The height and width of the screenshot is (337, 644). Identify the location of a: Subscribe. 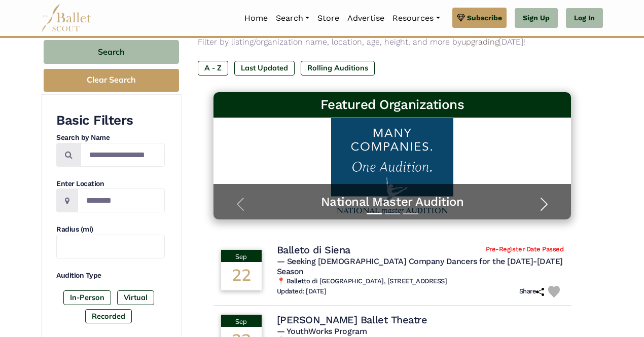
(479, 17).